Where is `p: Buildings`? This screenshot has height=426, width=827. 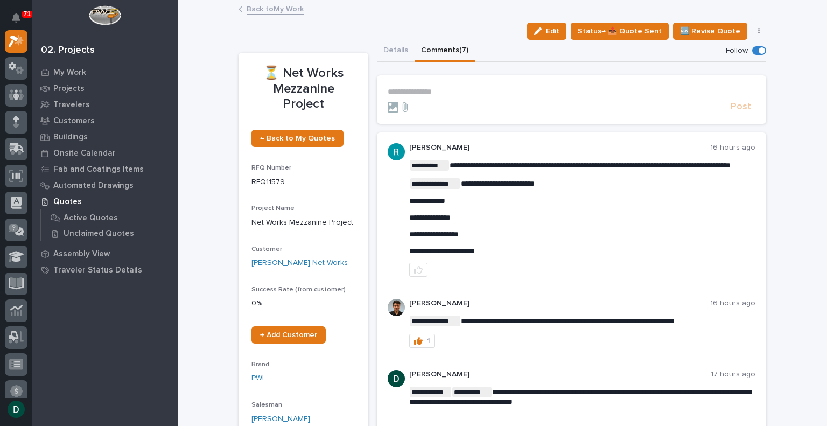 p: Buildings is located at coordinates (71, 137).